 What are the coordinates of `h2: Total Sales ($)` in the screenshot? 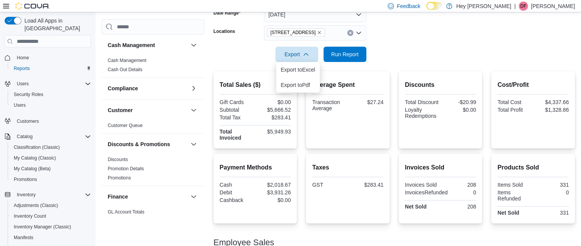 It's located at (255, 85).